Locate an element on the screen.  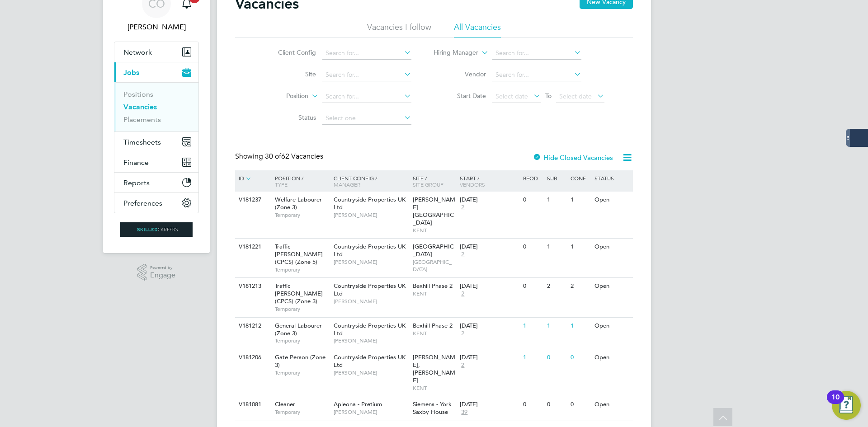
div: V181213 is located at coordinates (253, 286).